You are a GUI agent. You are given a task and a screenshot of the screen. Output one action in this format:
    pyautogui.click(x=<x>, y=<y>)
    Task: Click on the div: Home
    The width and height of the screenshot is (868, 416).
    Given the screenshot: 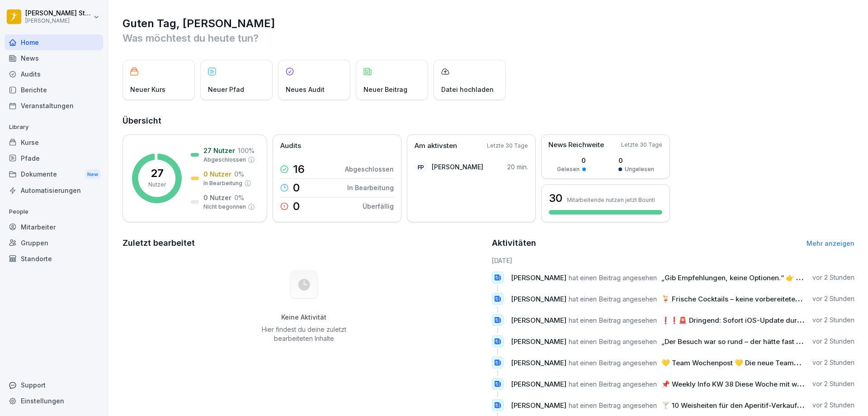 What is the action you would take?
    pyautogui.click(x=54, y=42)
    